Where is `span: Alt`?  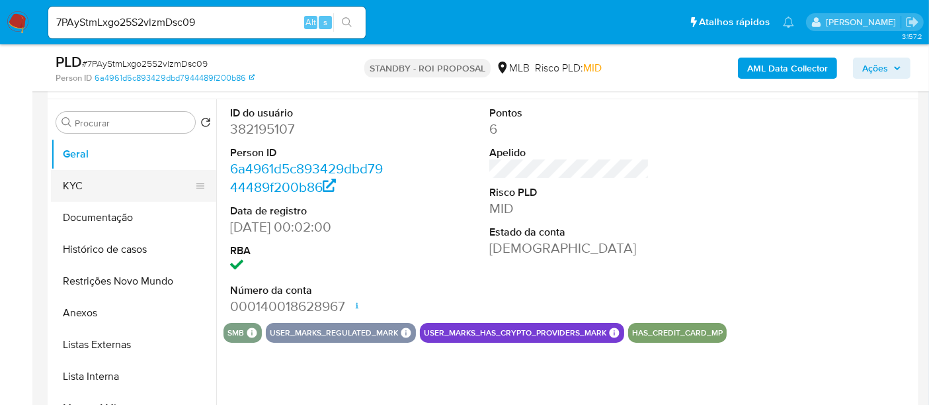 span: Alt is located at coordinates (311, 22).